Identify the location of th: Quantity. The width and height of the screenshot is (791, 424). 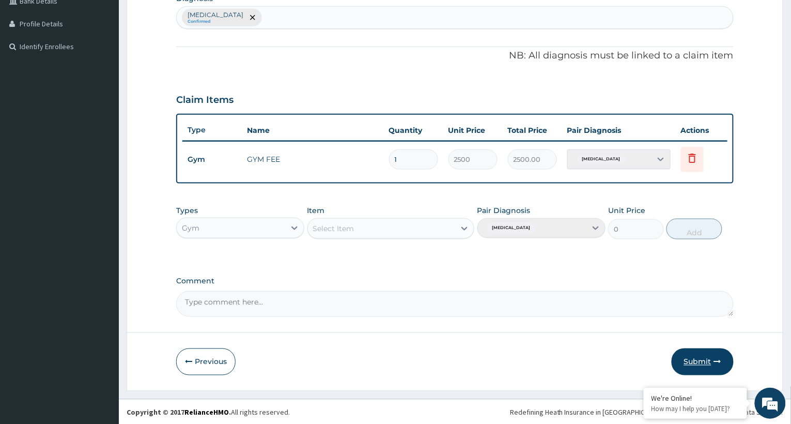
(413, 130).